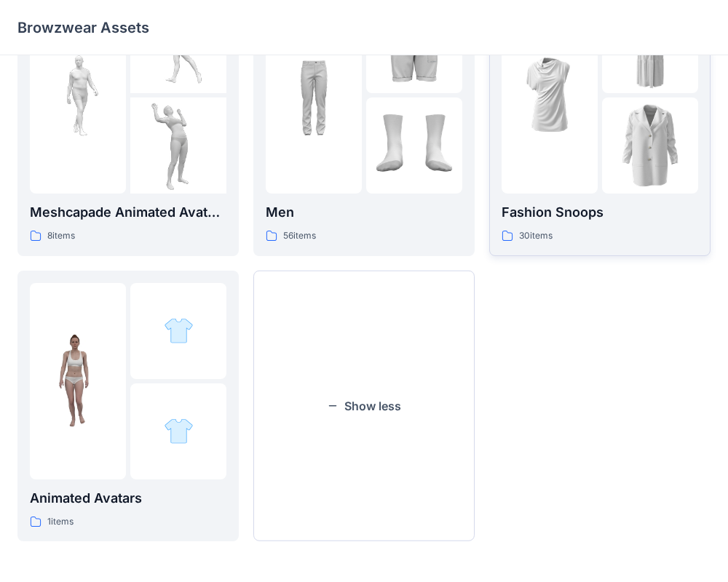  What do you see at coordinates (61, 236) in the screenshot?
I see `p: 8 items` at bounding box center [61, 236].